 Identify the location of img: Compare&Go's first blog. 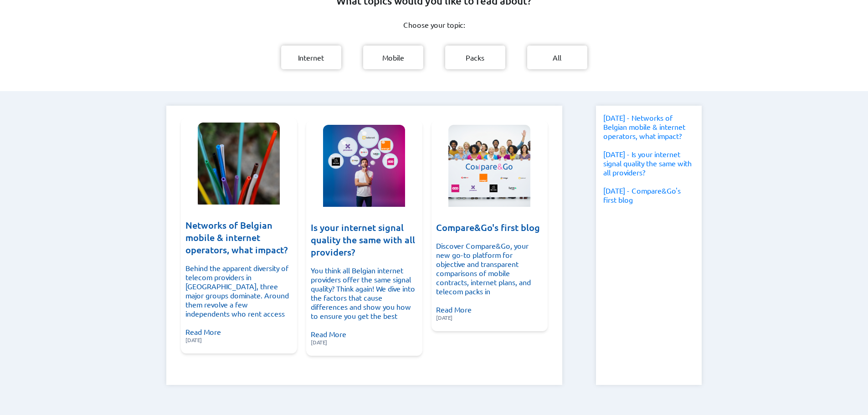
(489, 166).